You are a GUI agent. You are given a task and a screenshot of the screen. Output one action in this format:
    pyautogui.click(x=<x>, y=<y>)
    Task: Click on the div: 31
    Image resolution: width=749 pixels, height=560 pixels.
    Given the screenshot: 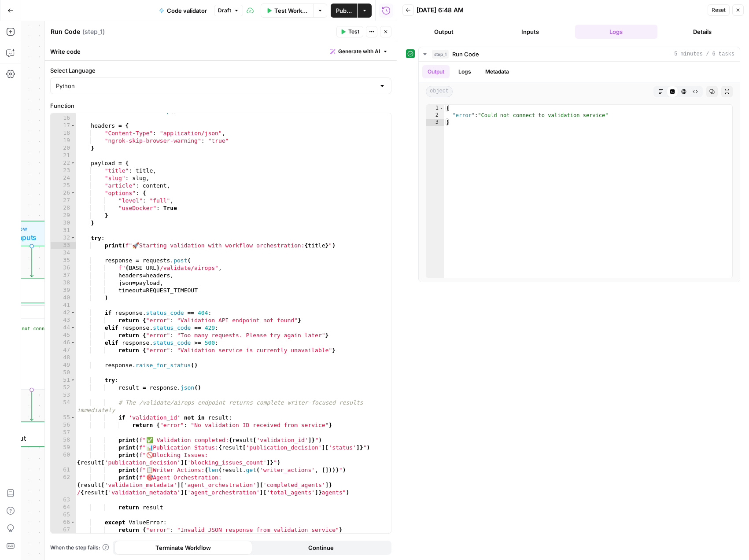 What is the action you would take?
    pyautogui.click(x=63, y=230)
    